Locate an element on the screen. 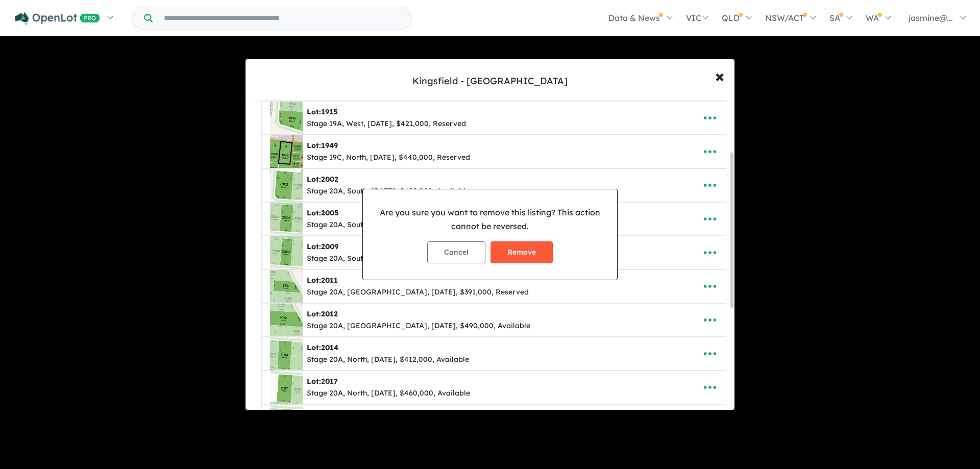 The width and height of the screenshot is (980, 469). input: Try estate name, suburb, builder or developer is located at coordinates (282, 17).